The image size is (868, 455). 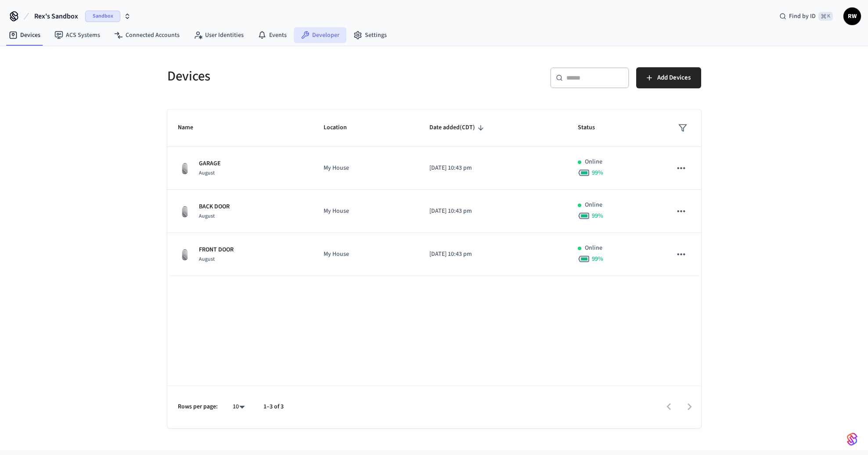 What do you see at coordinates (210, 163) in the screenshot?
I see `p: GARAGE` at bounding box center [210, 163].